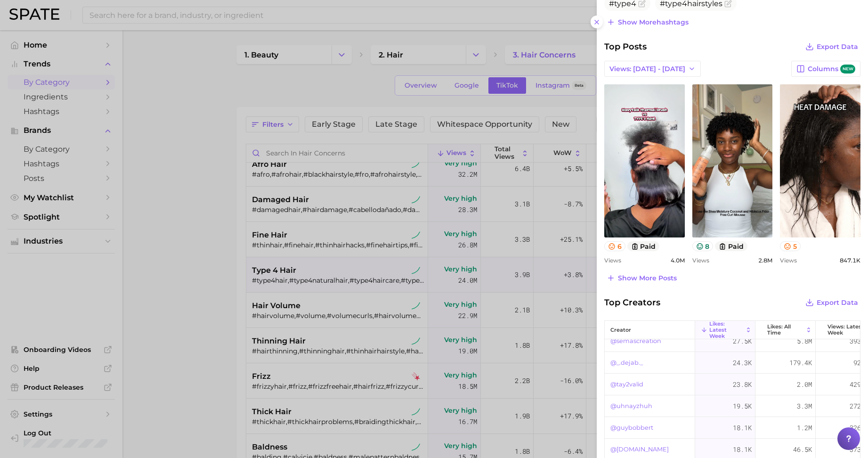  Describe the element at coordinates (726, 330) in the screenshot. I see `button: Likes: Latest Week` at that location.